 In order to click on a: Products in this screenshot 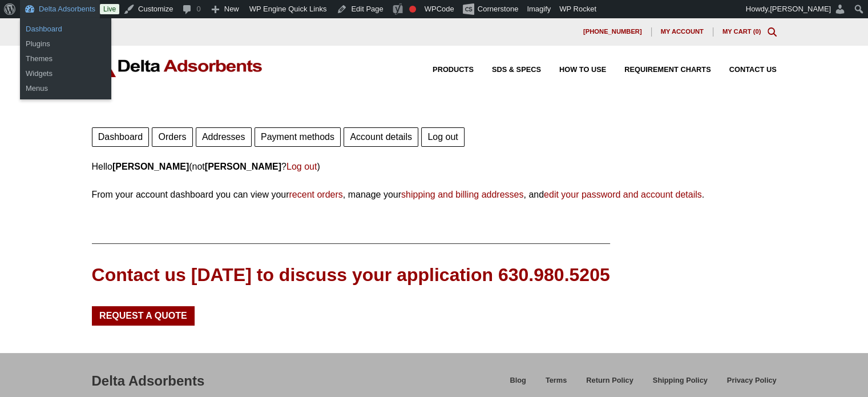, I will do `click(444, 70)`.